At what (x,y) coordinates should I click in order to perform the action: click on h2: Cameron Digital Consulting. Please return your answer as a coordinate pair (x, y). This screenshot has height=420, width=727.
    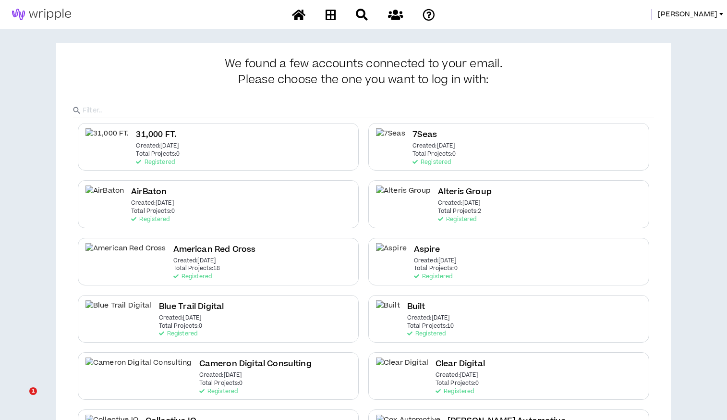
    Looking at the image, I should click on (256, 364).